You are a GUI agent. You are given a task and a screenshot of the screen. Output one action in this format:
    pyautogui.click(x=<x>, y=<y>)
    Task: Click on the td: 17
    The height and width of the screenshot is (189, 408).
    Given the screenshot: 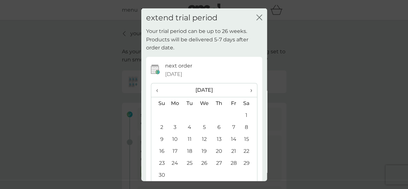 What is the action you would take?
    pyautogui.click(x=175, y=151)
    